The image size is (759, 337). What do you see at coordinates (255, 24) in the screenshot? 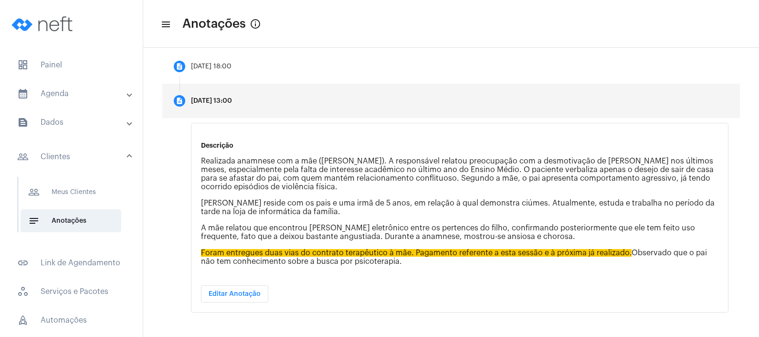
I see `mat-icon: info_outlined` at bounding box center [255, 24].